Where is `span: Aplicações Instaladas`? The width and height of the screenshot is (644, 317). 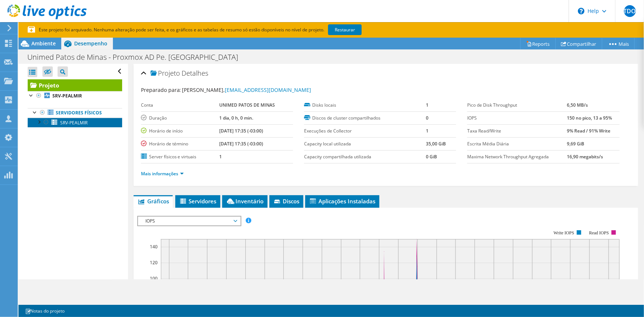
span: Aplicações Instaladas is located at coordinates (342, 201).